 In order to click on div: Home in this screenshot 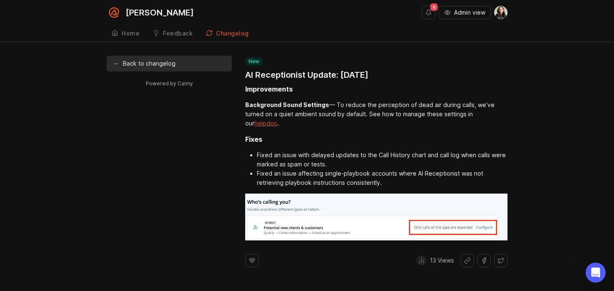, I will do `click(130, 33)`.